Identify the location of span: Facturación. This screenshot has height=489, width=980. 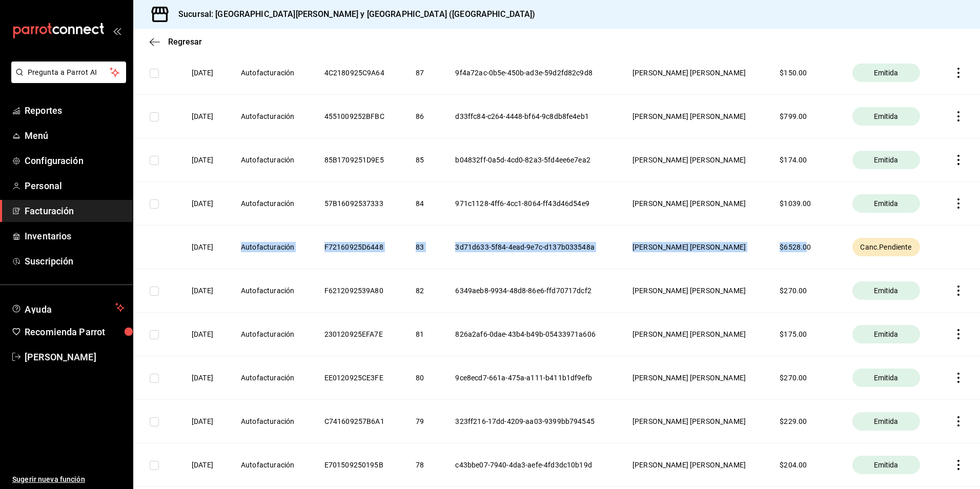
(75, 211).